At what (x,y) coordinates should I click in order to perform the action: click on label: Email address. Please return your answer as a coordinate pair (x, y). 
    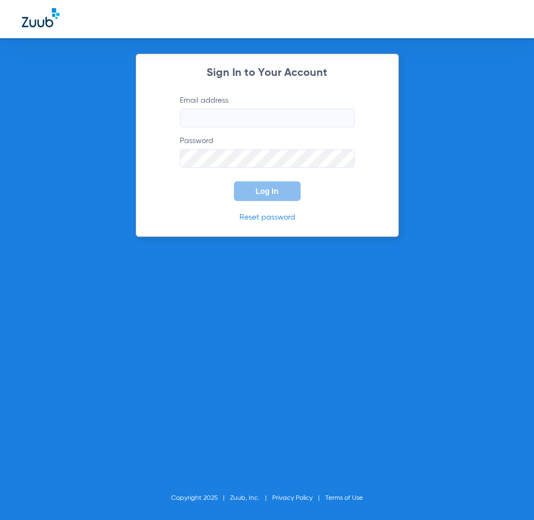
    Looking at the image, I should click on (267, 111).